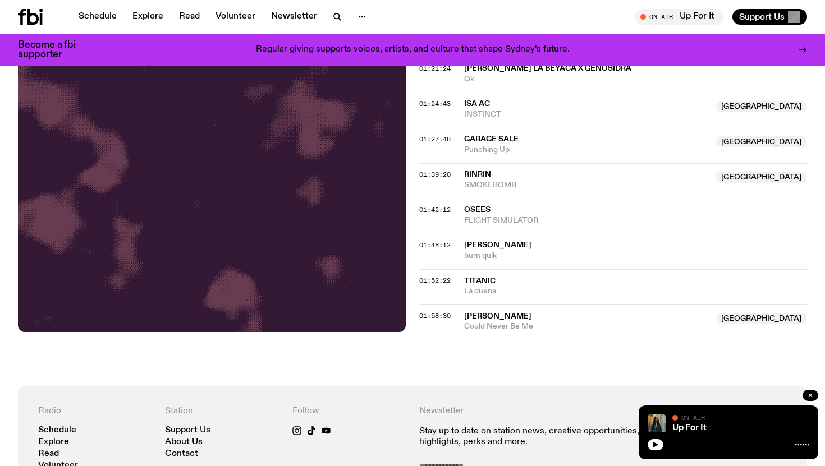  What do you see at coordinates (477, 210) in the screenshot?
I see `span: Osees` at bounding box center [477, 210].